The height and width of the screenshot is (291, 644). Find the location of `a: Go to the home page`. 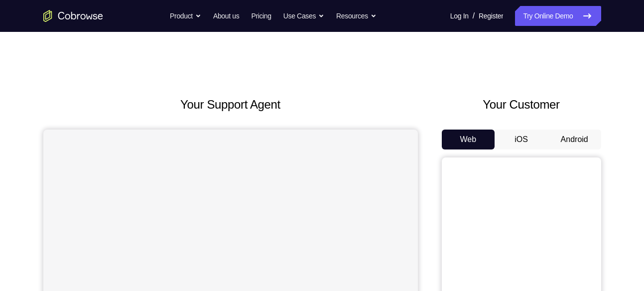

a: Go to the home page is located at coordinates (73, 16).